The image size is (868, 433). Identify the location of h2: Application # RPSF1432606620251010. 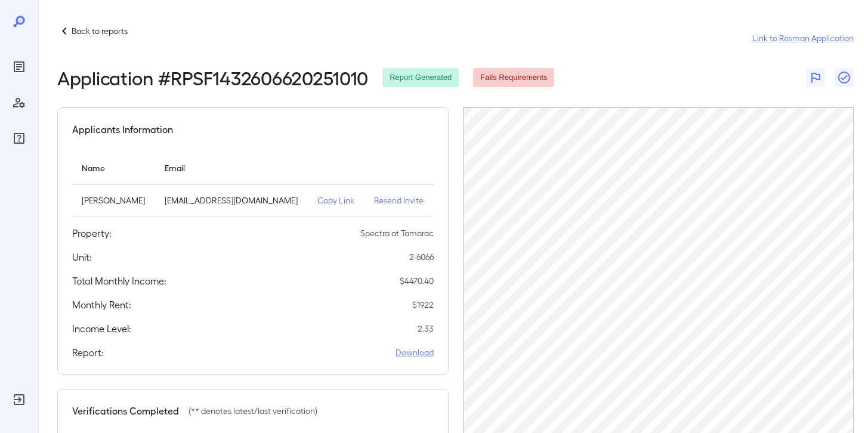
(212, 78).